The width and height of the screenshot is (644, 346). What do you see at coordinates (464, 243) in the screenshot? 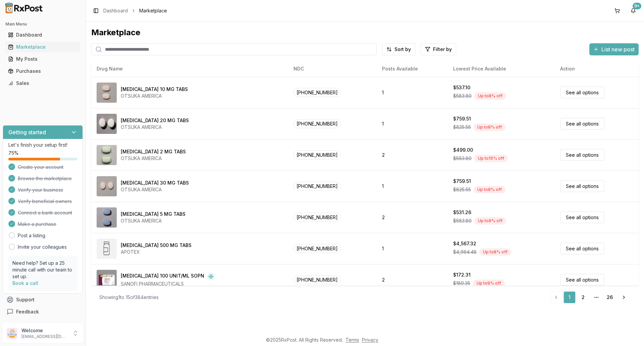
I see `div: $4,567.32` at bounding box center [464, 243].